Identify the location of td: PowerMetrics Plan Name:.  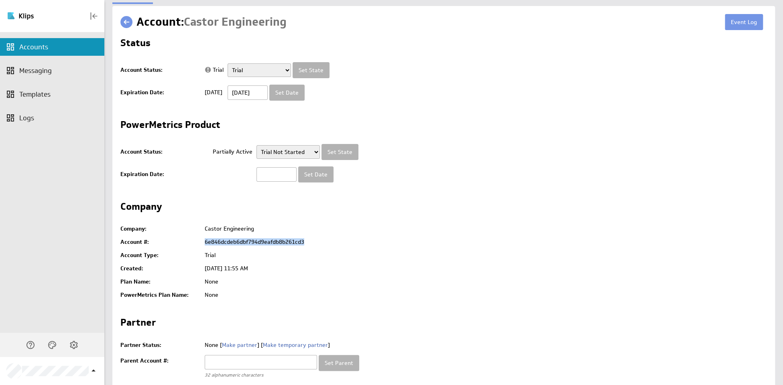
(161, 295).